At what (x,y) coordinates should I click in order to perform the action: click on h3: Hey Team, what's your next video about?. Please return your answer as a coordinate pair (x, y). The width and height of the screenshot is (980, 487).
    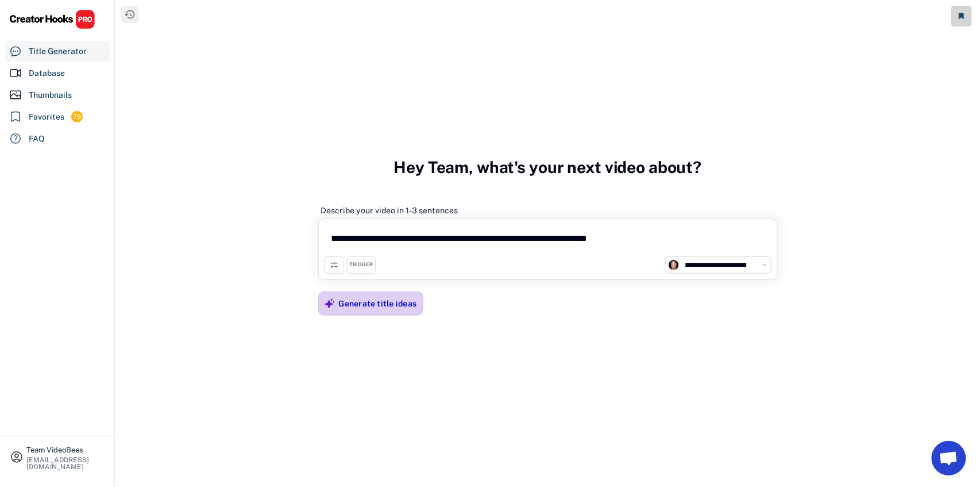
    Looking at the image, I should click on (547, 167).